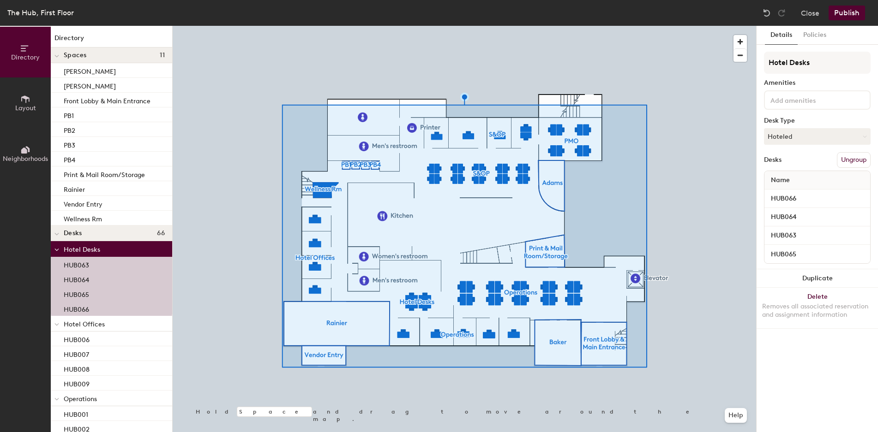 The image size is (878, 432). I want to click on span: Desks, so click(72, 234).